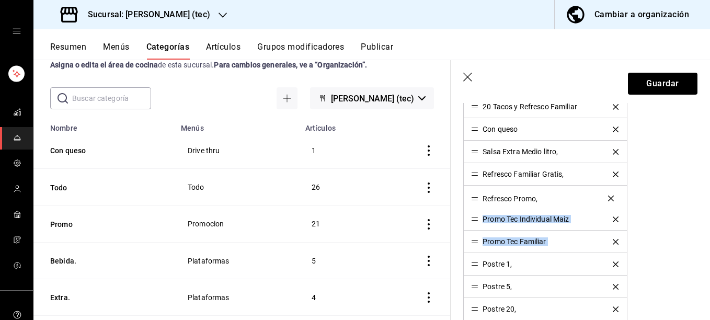 The height and width of the screenshot is (320, 710). What do you see at coordinates (499, 309) in the screenshot?
I see `div: Postre 20,` at bounding box center [499, 309].